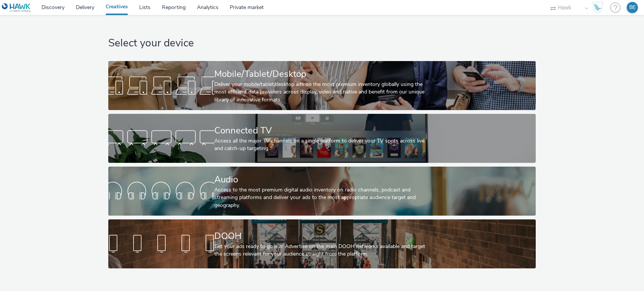 The width and height of the screenshot is (644, 291). What do you see at coordinates (320, 236) in the screenshot?
I see `div: DOOH` at bounding box center [320, 236].